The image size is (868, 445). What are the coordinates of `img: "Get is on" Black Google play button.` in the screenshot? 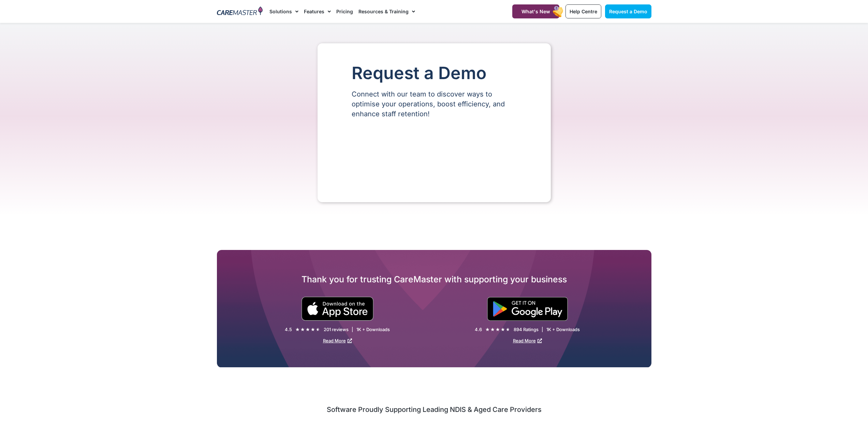 It's located at (527, 308).